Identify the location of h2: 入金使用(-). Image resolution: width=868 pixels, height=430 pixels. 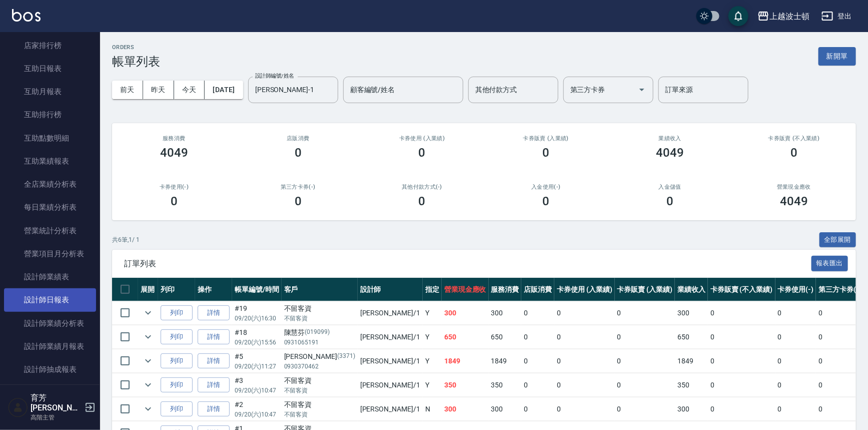
(545, 187).